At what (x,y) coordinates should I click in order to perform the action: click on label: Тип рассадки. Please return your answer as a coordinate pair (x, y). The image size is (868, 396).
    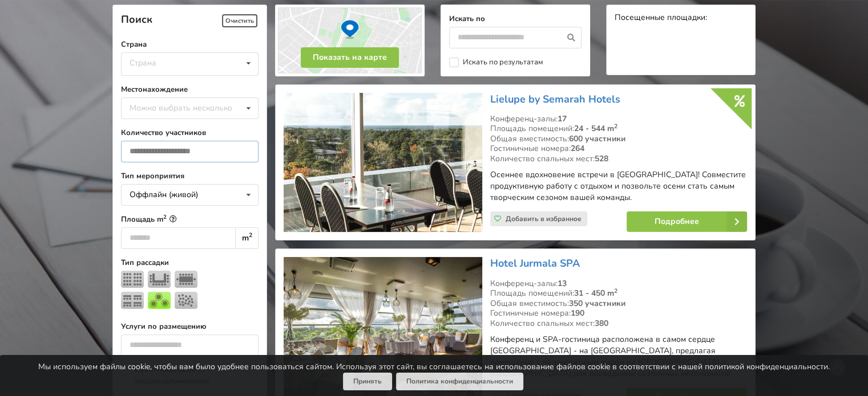
    Looking at the image, I should click on (190, 263).